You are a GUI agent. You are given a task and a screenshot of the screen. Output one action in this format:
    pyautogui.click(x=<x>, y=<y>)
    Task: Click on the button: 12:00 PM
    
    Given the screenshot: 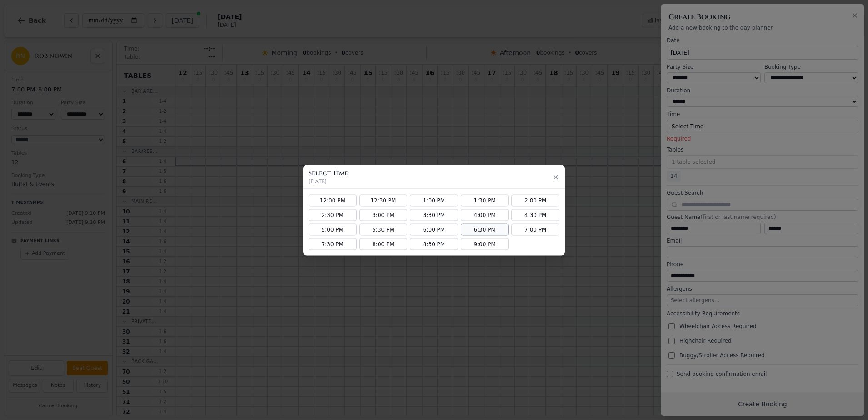 What is the action you would take?
    pyautogui.click(x=333, y=200)
    